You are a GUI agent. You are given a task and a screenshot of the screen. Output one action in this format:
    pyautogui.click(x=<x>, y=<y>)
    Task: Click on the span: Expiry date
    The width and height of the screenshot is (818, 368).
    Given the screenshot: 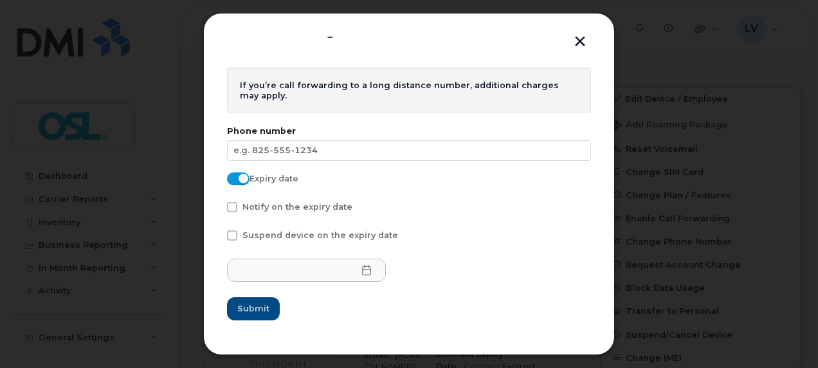 What is the action you would take?
    pyautogui.click(x=274, y=178)
    